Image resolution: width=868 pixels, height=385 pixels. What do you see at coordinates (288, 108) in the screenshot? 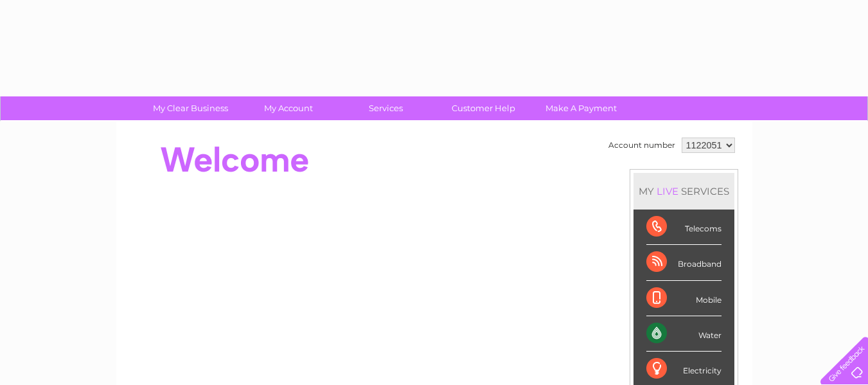
I see `a: My Account` at bounding box center [288, 108].